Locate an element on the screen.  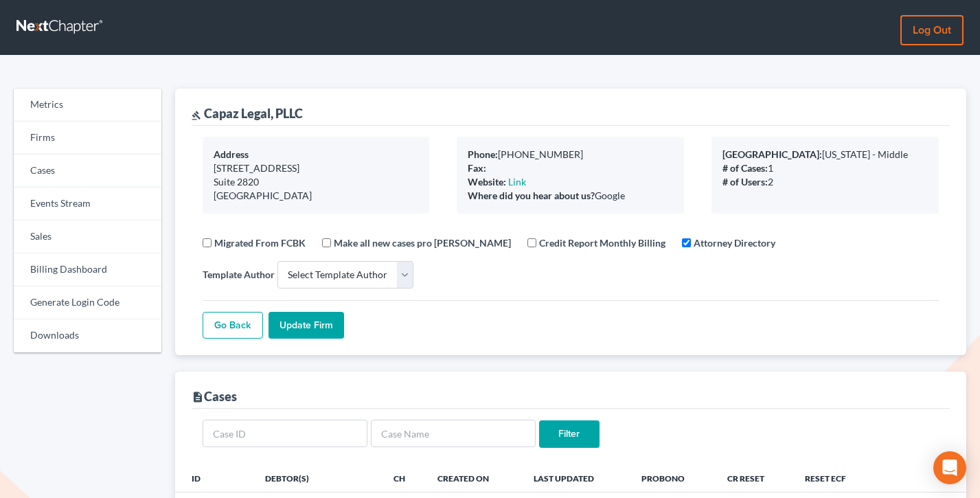
a: Firms is located at coordinates (87, 138).